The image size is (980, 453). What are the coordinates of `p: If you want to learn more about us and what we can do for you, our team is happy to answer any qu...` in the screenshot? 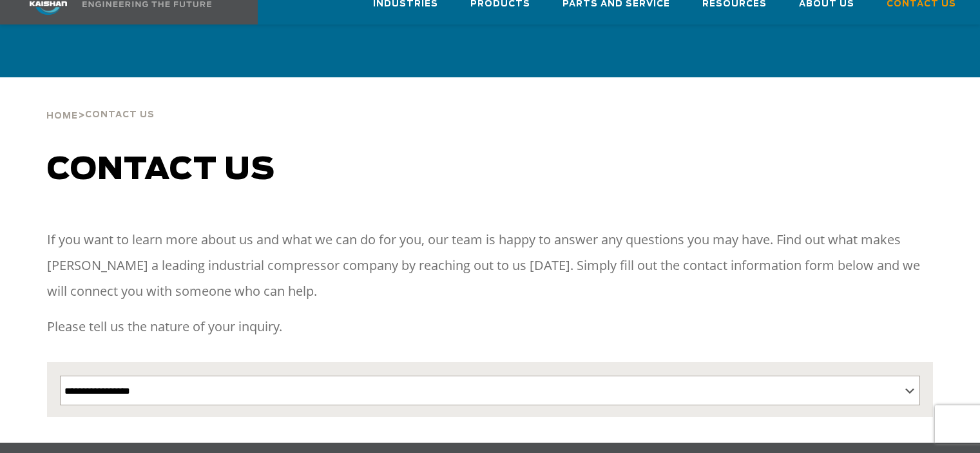 It's located at (490, 266).